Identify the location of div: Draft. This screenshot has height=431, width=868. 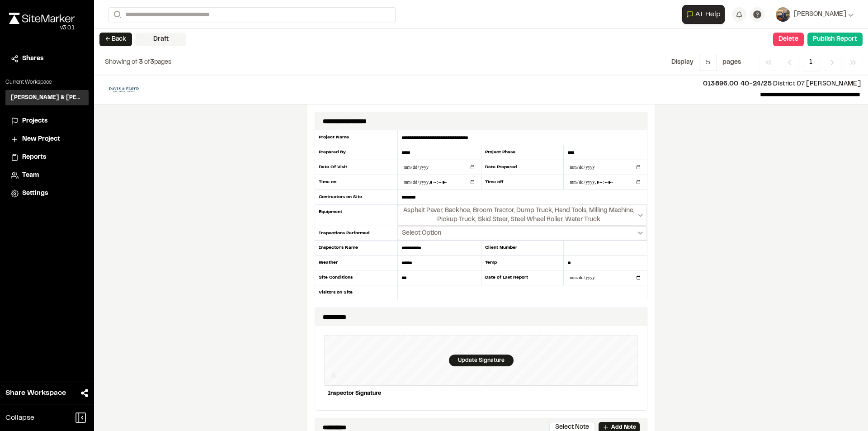
(161, 40).